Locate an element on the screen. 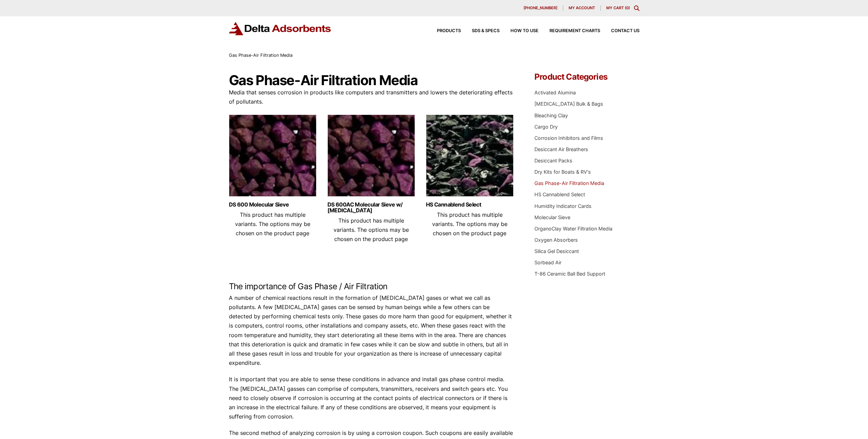  a: Desiccant Air Breathers is located at coordinates (561, 149).